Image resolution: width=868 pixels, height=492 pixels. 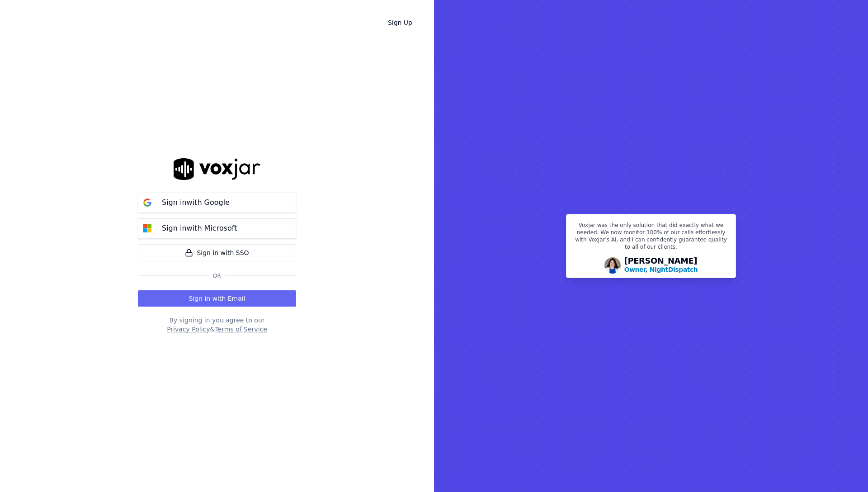 What do you see at coordinates (199, 228) in the screenshot?
I see `p: Sign in with Microsoft` at bounding box center [199, 228].